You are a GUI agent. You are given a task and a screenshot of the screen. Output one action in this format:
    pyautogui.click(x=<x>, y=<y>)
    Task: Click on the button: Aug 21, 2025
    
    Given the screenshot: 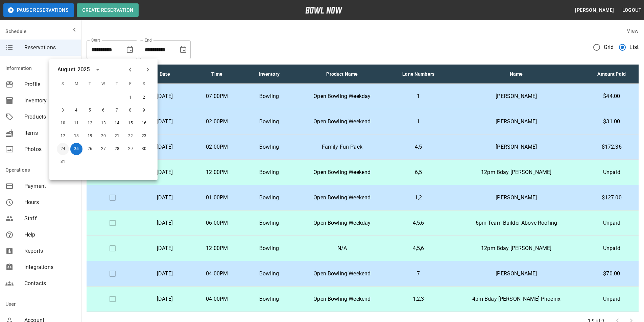 What is the action you would take?
    pyautogui.click(x=117, y=136)
    